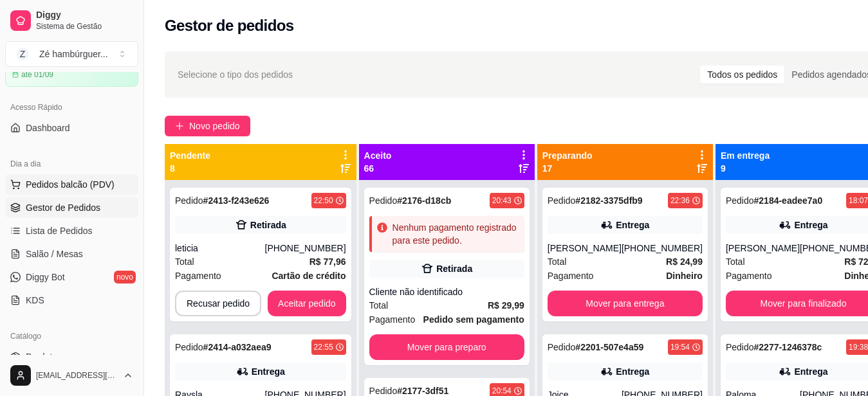 This screenshot has height=396, width=868. Describe the element at coordinates (220, 248) in the screenshot. I see `div: leticia` at that location.